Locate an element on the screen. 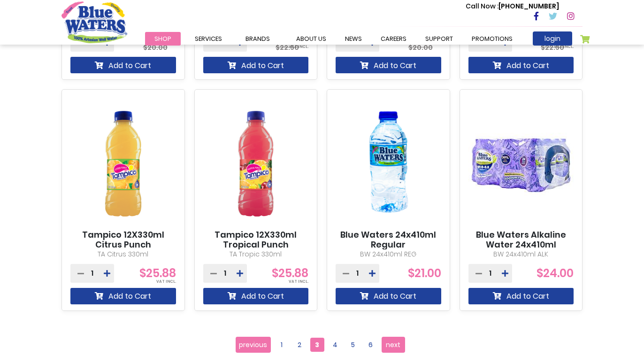  span: 4 is located at coordinates (335, 345).